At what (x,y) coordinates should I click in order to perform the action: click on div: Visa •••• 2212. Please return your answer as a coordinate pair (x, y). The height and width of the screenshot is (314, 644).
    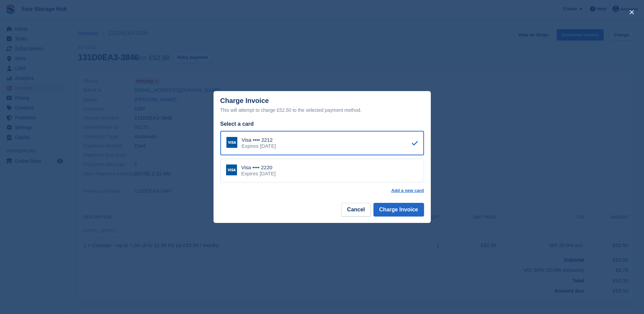
    Looking at the image, I should click on (259, 140).